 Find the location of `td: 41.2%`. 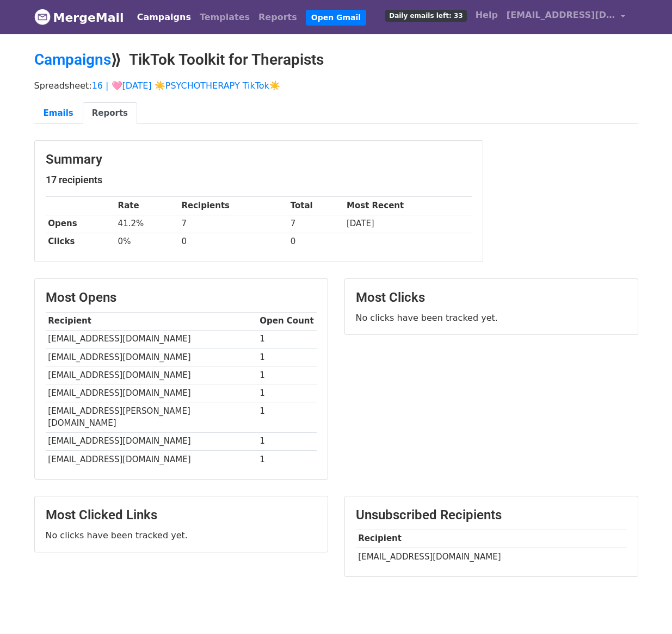

td: 41.2% is located at coordinates (147, 223).